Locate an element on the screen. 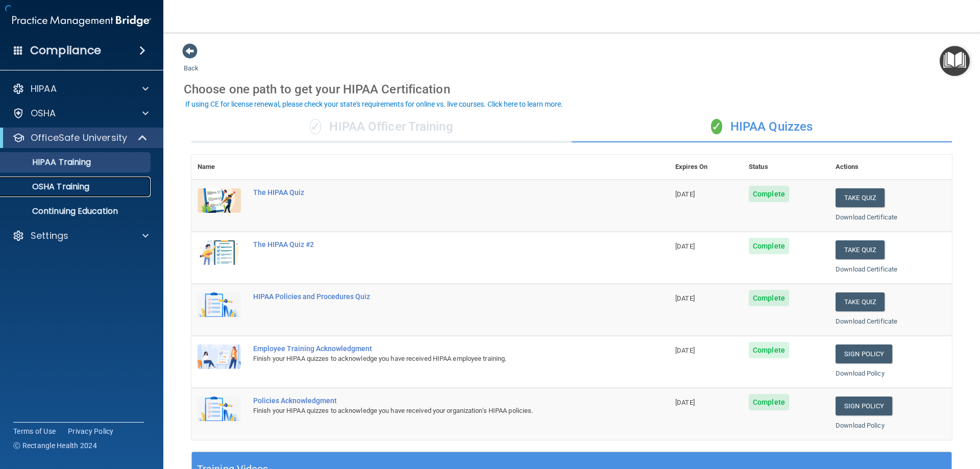 This screenshot has width=980, height=469. a: HIPAA is located at coordinates (80, 89).